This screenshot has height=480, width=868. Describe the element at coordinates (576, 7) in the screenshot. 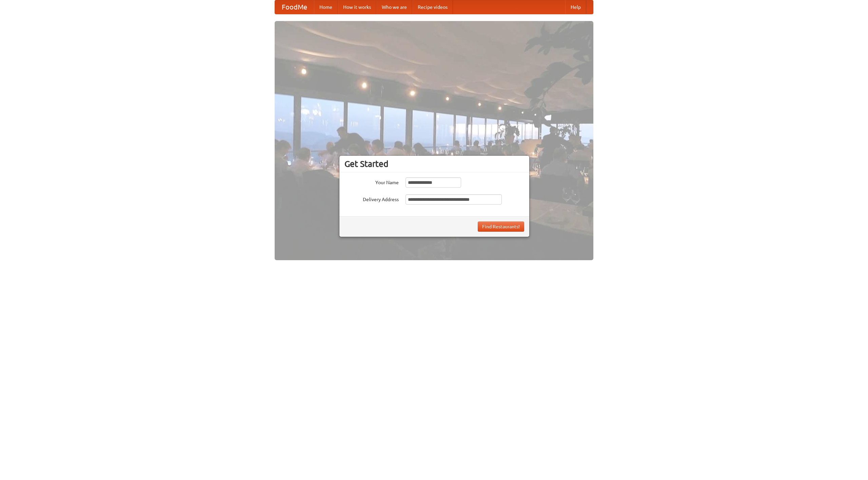

I see `a: Help` at that location.